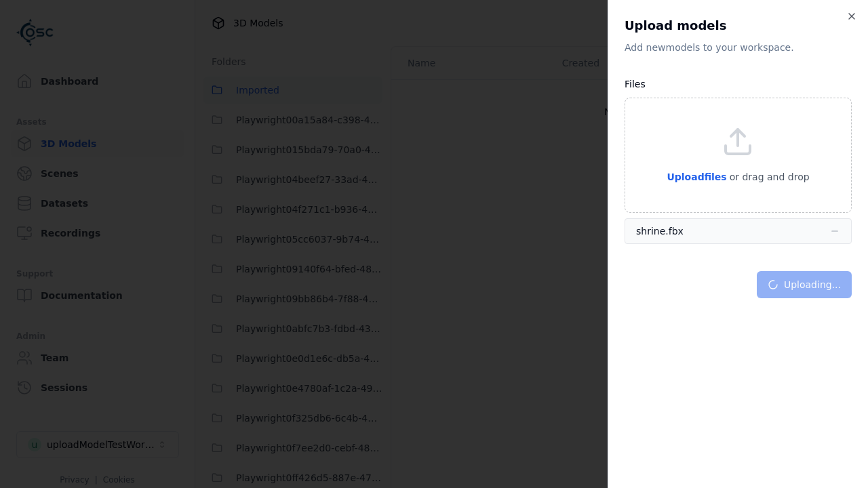 The image size is (868, 488). Describe the element at coordinates (660, 231) in the screenshot. I see `div: shrine.fbx` at that location.